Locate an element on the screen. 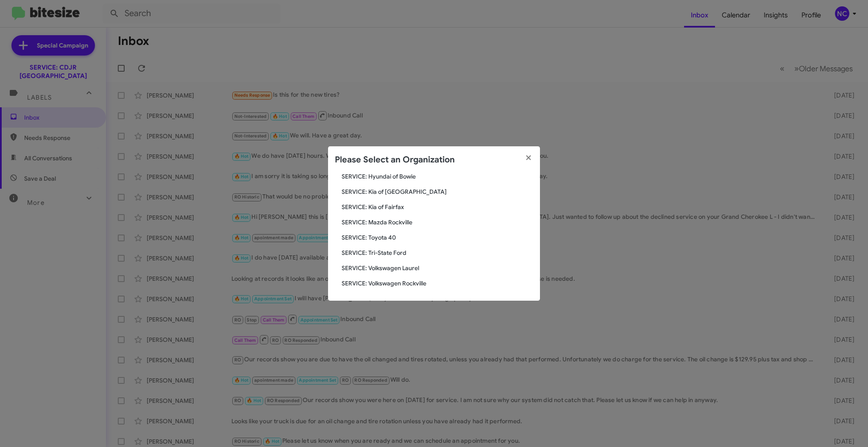  span: SERVICE: Tri-State Ford is located at coordinates (437, 252).